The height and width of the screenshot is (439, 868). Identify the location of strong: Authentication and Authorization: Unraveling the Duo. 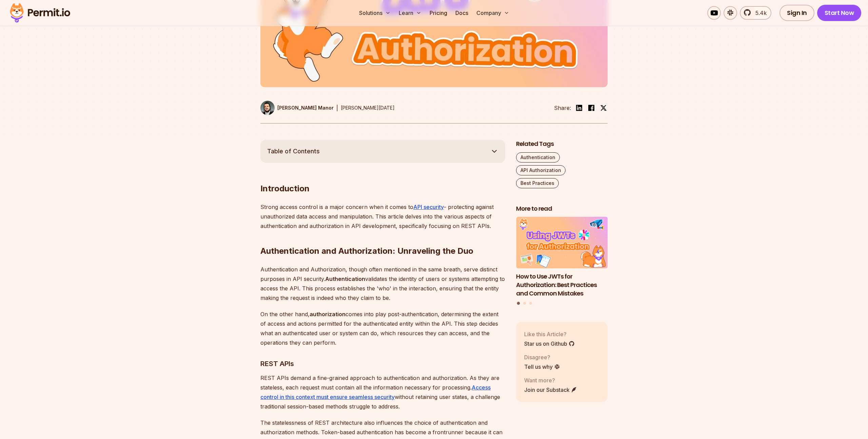
(367, 251).